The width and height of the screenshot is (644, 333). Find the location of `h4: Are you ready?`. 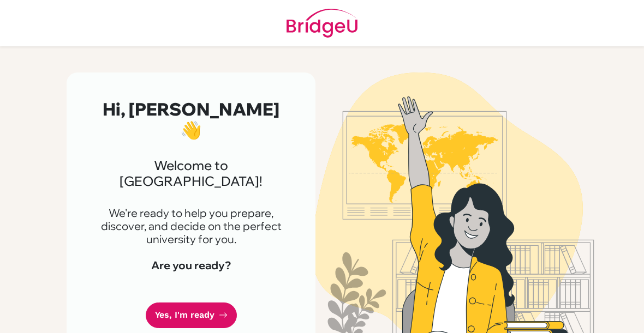

h4: Are you ready? is located at coordinates (191, 266).